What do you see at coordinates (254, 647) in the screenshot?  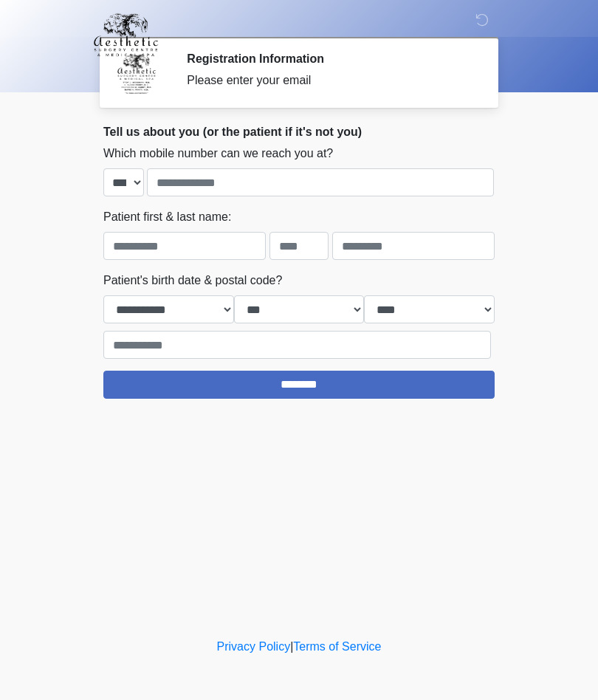 I see `a: Privacy Policy` at bounding box center [254, 647].